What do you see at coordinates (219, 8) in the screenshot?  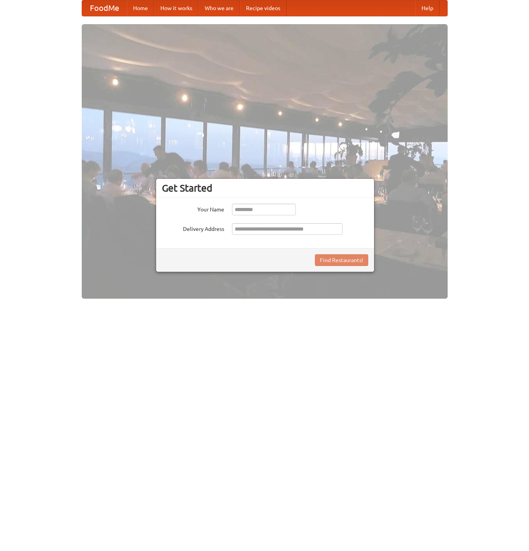 I see `a: Who we are` at bounding box center [219, 8].